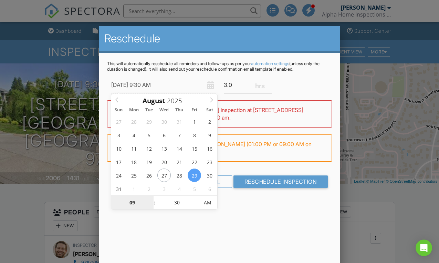 This screenshot has width=439, height=263. Describe the element at coordinates (118, 175) in the screenshot. I see `span: August 24, 2025` at that location.